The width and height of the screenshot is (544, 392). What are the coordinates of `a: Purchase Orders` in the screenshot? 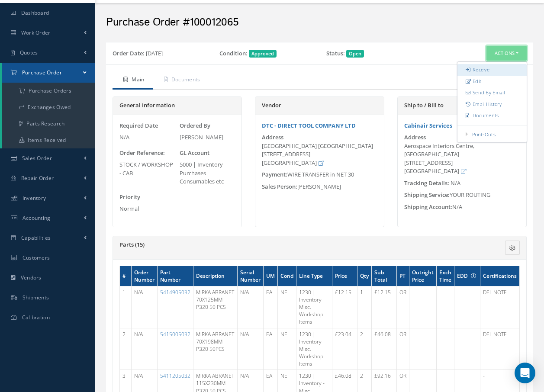 It's located at (48, 91).